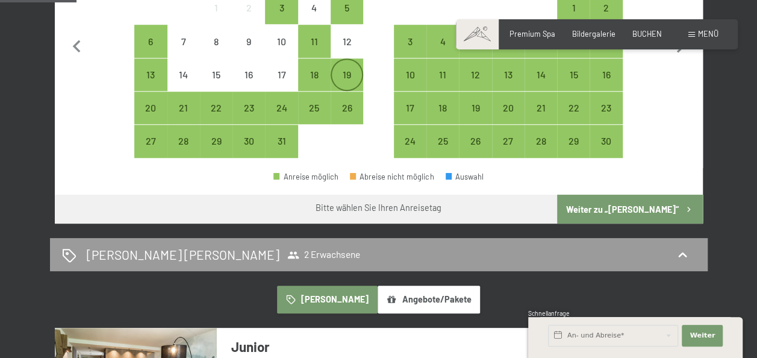  I want to click on div: 12, so click(347, 52).